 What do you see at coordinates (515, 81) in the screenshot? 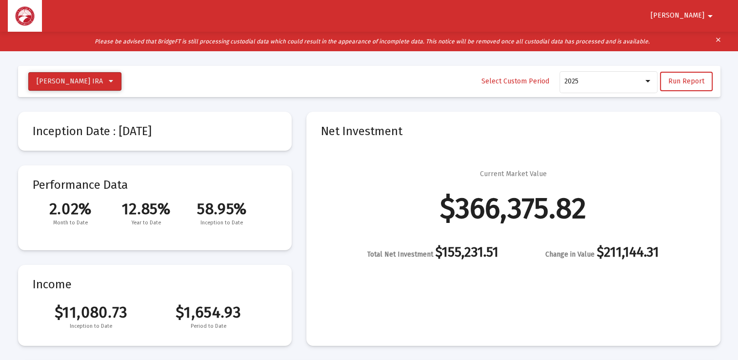
I see `span: Select Custom Period` at bounding box center [515, 81].